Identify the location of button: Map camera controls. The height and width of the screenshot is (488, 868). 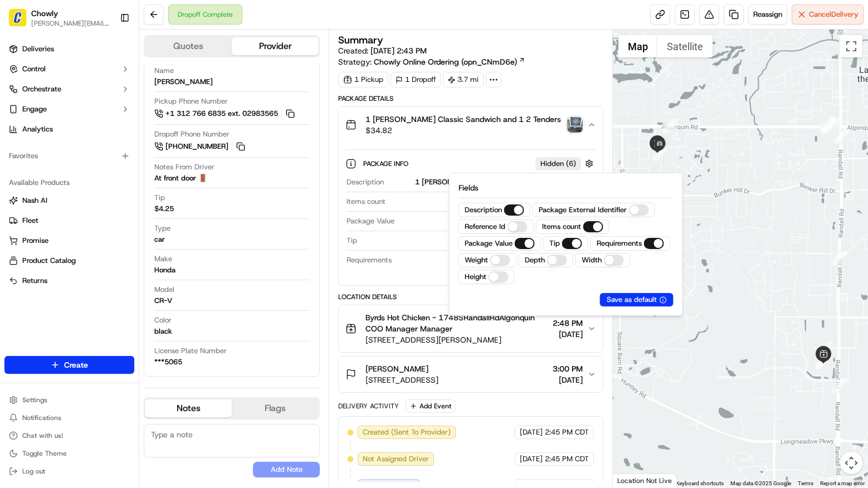
(851, 464).